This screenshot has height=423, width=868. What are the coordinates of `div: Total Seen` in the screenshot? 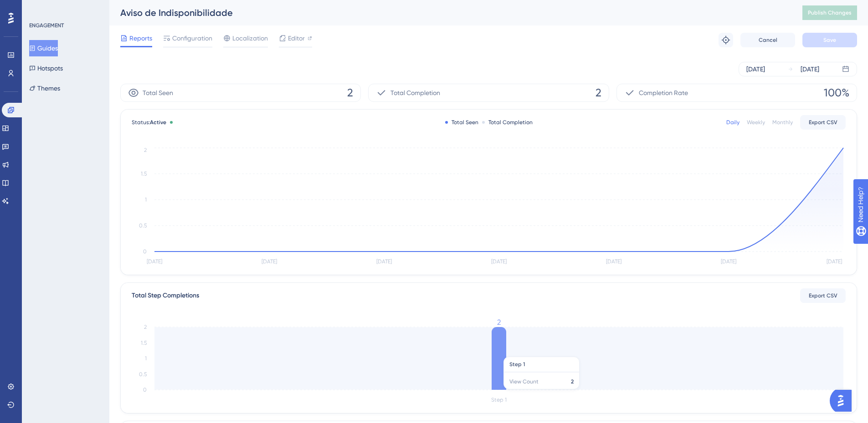 It's located at (461, 123).